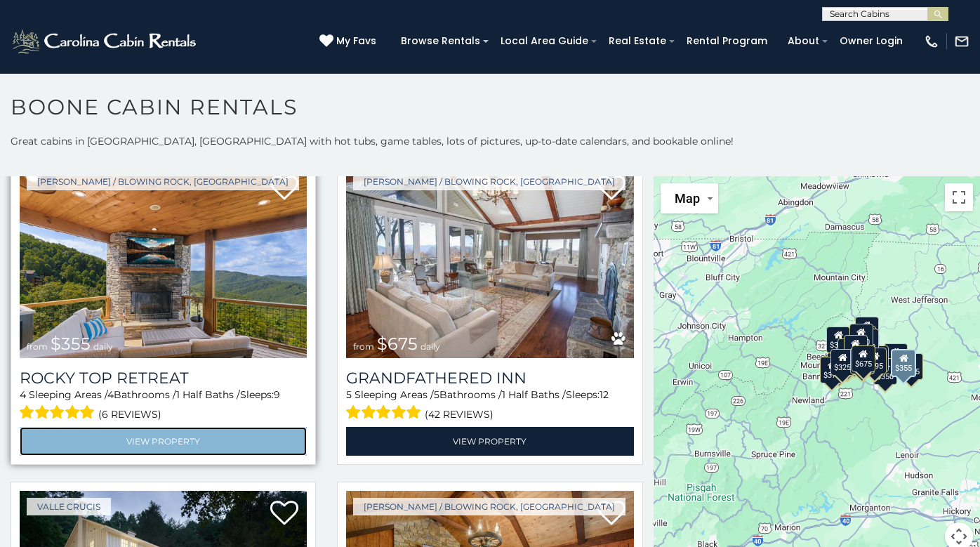 Image resolution: width=980 pixels, height=547 pixels. Describe the element at coordinates (397, 343) in the screenshot. I see `span: $675` at that location.